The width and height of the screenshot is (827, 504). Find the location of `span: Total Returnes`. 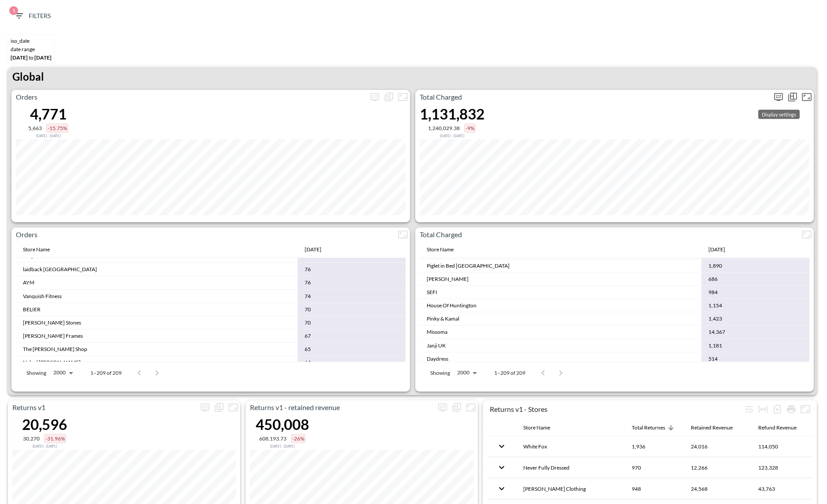

span: Total Returnes is located at coordinates (654, 427).